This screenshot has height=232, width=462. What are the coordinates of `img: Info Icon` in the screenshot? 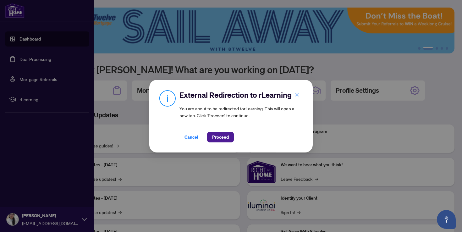 It's located at (168, 98).